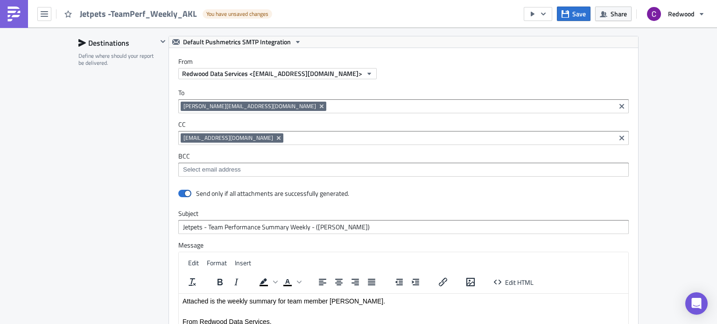 This screenshot has height=324, width=717. Describe the element at coordinates (579, 14) in the screenshot. I see `span: Save` at that location.